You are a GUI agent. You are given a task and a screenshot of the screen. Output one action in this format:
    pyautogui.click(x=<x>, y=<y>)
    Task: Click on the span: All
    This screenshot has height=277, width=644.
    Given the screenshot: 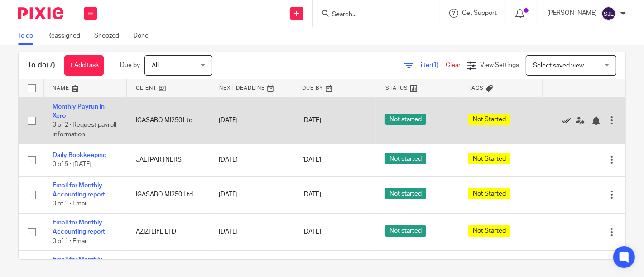 What is the action you would take?
    pyautogui.click(x=155, y=65)
    